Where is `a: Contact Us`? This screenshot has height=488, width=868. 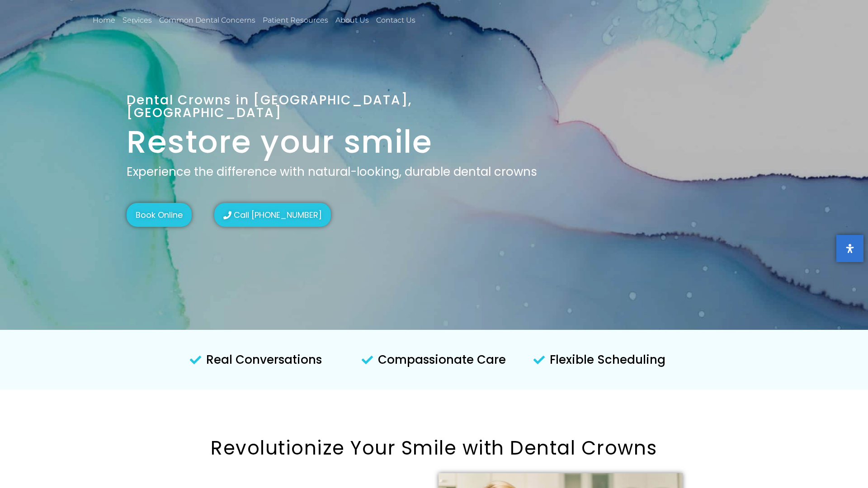
a: Contact Us is located at coordinates (395, 21).